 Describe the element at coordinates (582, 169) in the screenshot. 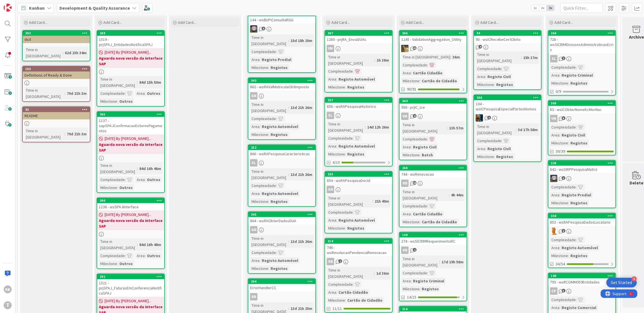

I see `div: 842 - wsSIRPPesquisaMatriz` at that location.